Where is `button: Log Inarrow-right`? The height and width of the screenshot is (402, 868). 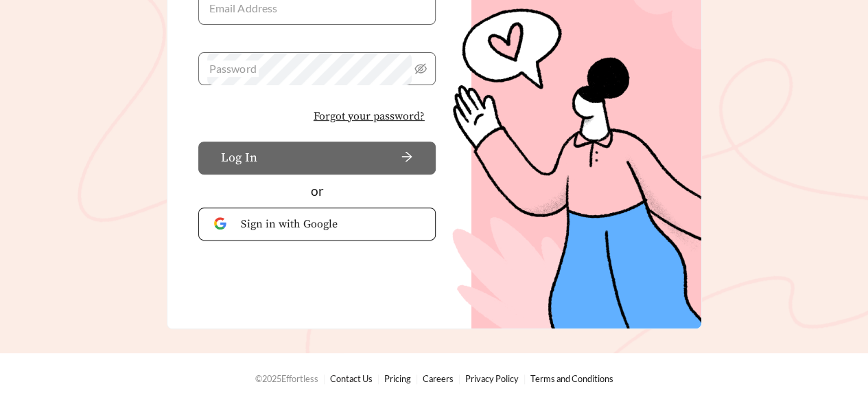 button: Log Inarrow-right is located at coordinates (316, 158).